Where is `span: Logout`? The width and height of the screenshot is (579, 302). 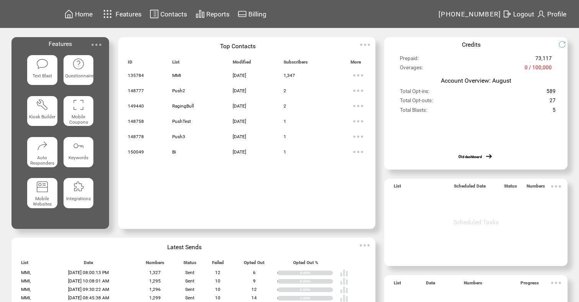
span: Logout is located at coordinates (523, 14).